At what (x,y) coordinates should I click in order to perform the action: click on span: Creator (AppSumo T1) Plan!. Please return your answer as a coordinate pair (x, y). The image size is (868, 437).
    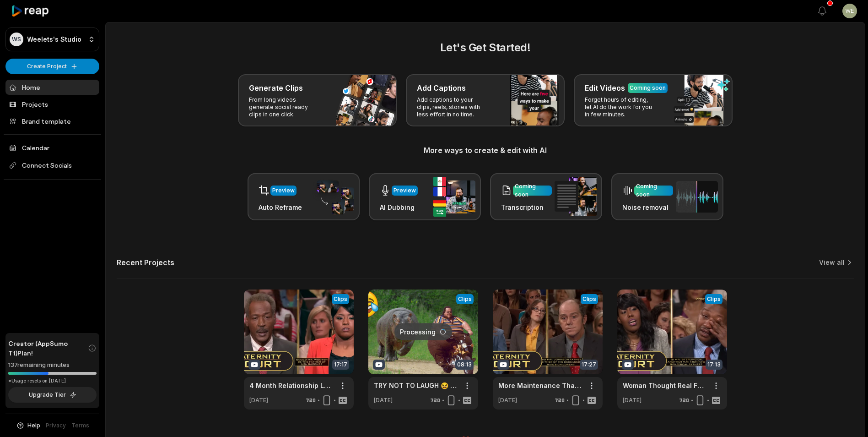
    Looking at the image, I should click on (48, 348).